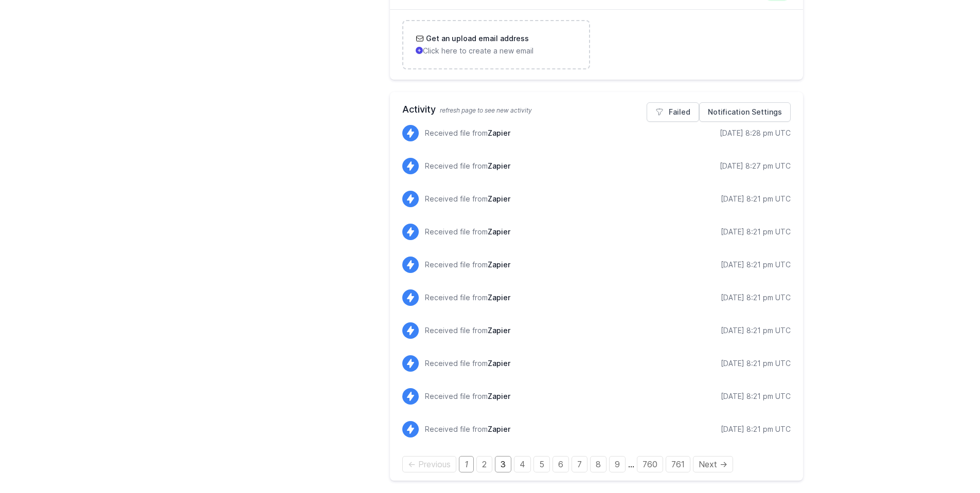 The image size is (980, 493). I want to click on a: Page 6, so click(561, 465).